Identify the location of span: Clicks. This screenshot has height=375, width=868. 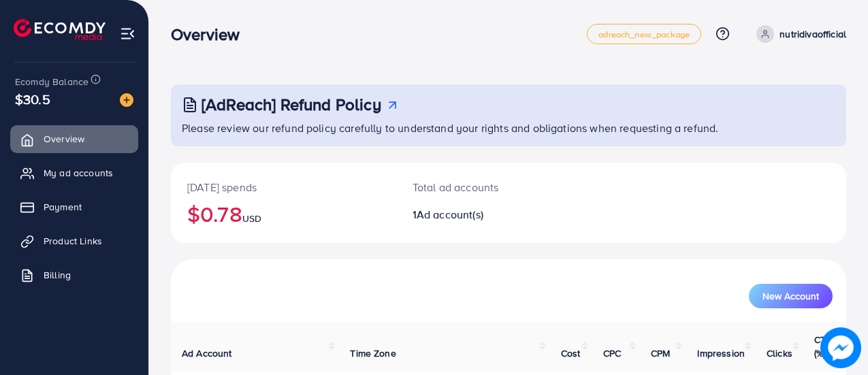
(779, 353).